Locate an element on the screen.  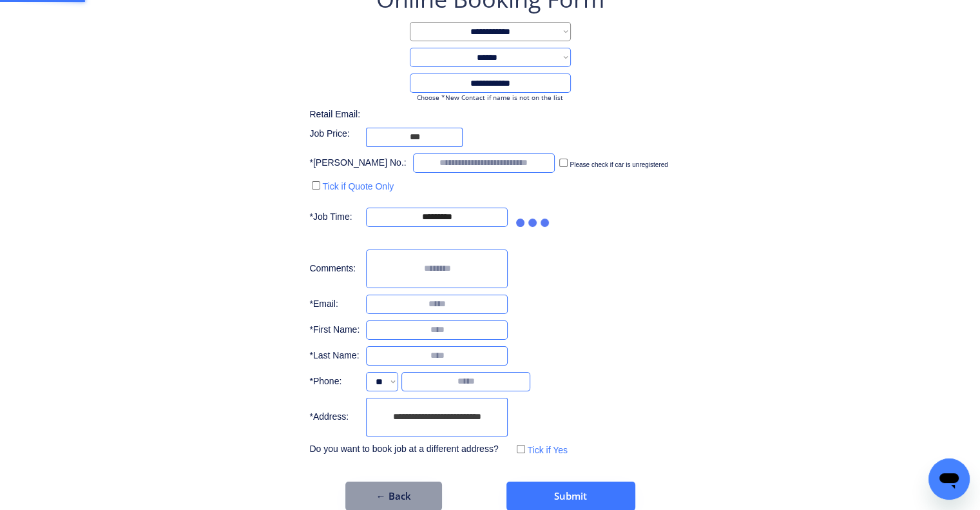
div: *Address: is located at coordinates (334, 417).